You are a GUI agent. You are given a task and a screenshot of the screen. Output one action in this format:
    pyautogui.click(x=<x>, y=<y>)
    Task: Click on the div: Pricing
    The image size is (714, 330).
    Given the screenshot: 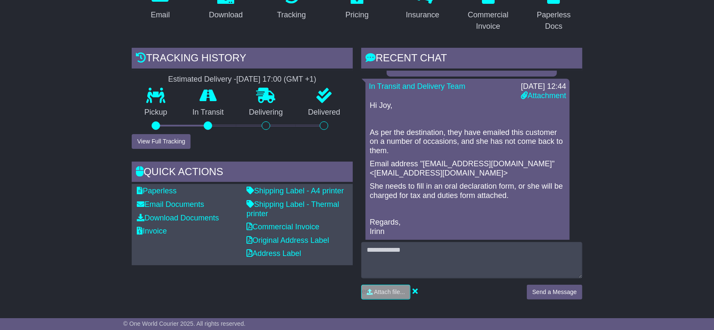 What is the action you would take?
    pyautogui.click(x=357, y=15)
    